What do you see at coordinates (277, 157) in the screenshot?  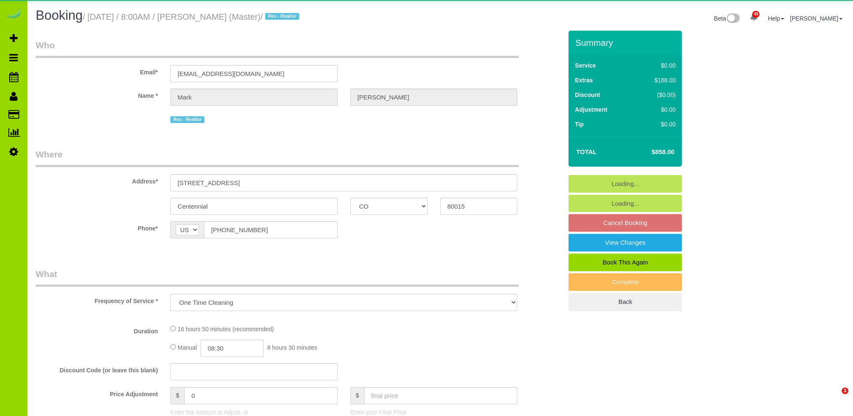 I see `legend: Where` at bounding box center [277, 157].